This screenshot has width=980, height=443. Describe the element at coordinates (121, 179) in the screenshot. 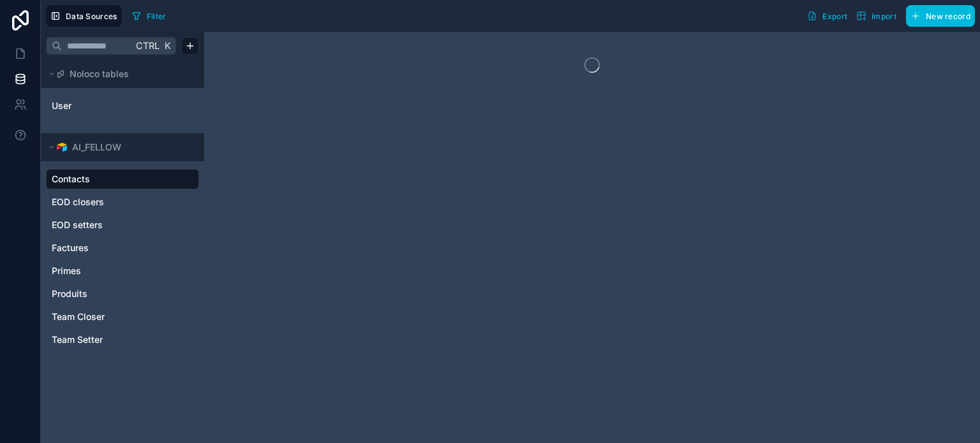

I see `a: Contacts` at that location.